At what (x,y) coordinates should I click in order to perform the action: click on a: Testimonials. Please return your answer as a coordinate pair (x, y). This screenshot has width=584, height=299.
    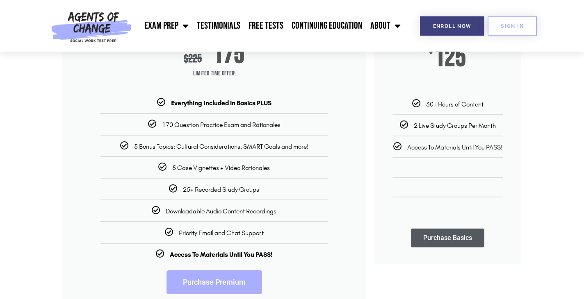
    Looking at the image, I should click on (219, 26).